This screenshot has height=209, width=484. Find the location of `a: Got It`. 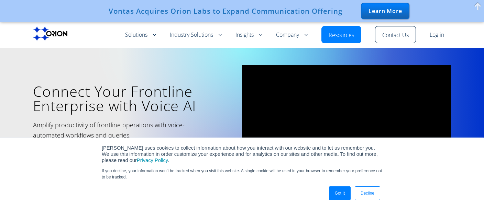

a: Got It is located at coordinates (340, 194).